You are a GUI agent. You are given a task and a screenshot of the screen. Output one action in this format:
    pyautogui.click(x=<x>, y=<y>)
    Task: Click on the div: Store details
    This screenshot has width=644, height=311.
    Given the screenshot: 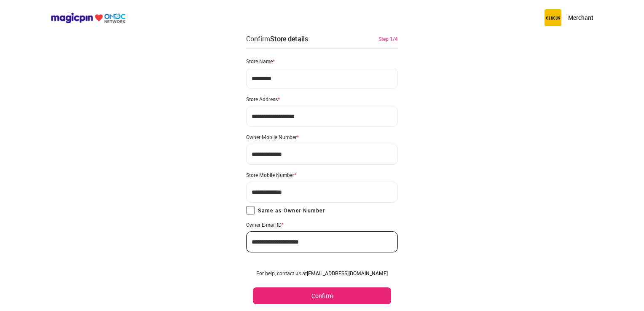 What is the action you would take?
    pyautogui.click(x=289, y=39)
    